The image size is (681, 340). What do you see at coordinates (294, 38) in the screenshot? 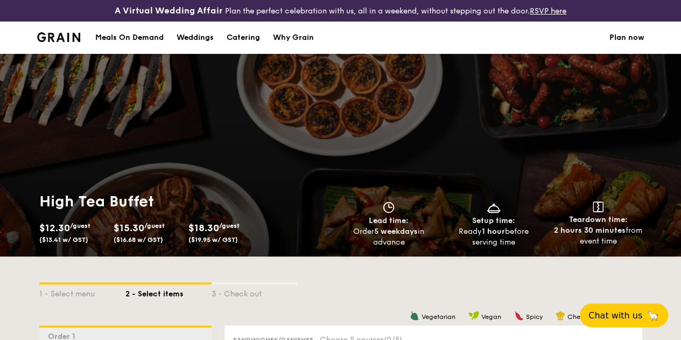
I see `a: Why Grain` at bounding box center [294, 38].